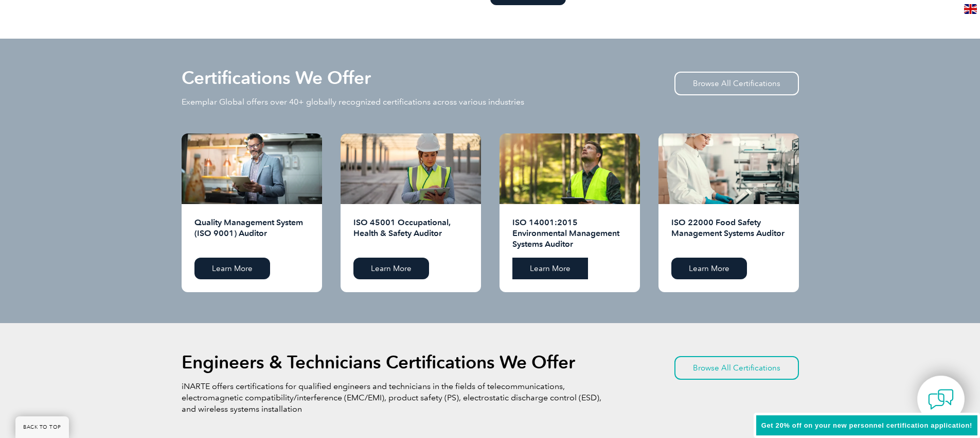  I want to click on p: iNARTE offers certifications for qualified engineers and technicians in the fields of telecommuni..., so click(393, 398).